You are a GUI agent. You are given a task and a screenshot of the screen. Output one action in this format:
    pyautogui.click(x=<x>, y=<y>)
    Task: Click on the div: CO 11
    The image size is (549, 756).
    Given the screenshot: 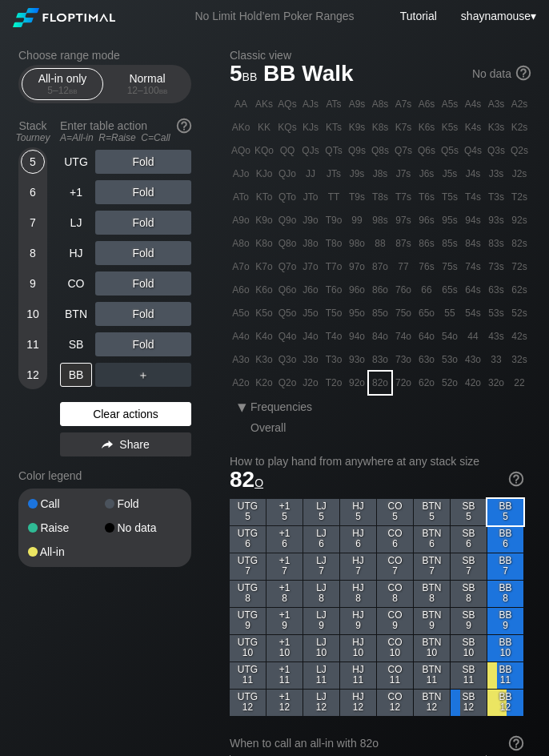 What is the action you would take?
    pyautogui.click(x=395, y=676)
    